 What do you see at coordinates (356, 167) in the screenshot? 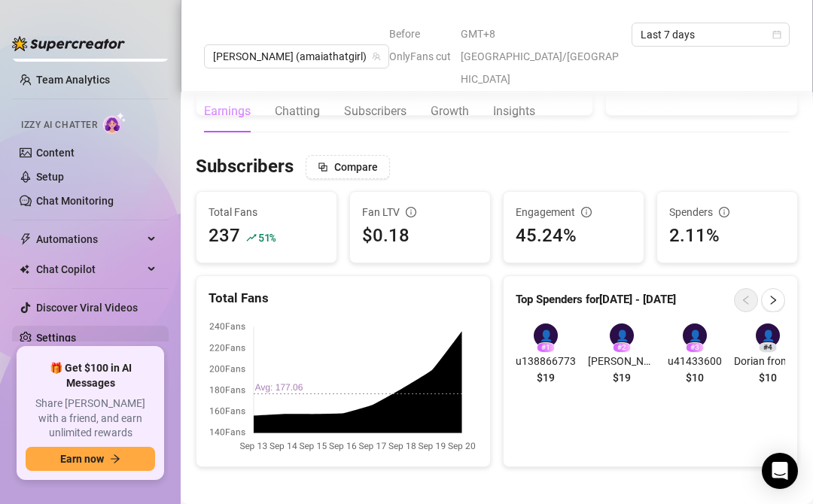
I see `span: Compare` at bounding box center [356, 167].